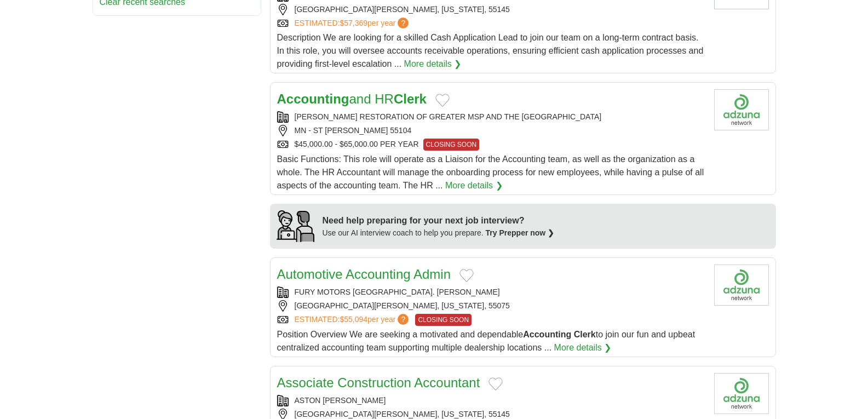 This screenshot has width=868, height=419. I want to click on span: Position Overview We are seeking a motivated and dependable to join our fun and upbeat centralize..., so click(486, 340).